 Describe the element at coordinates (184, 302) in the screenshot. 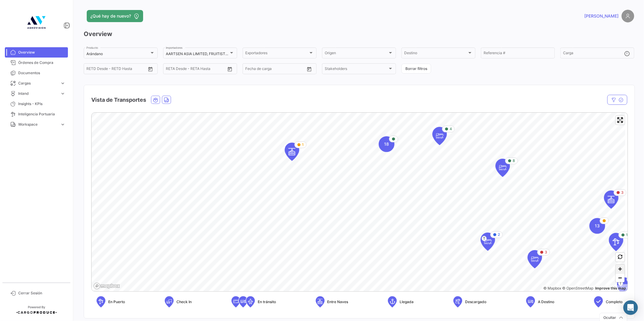

I see `span: Check In` at that location.